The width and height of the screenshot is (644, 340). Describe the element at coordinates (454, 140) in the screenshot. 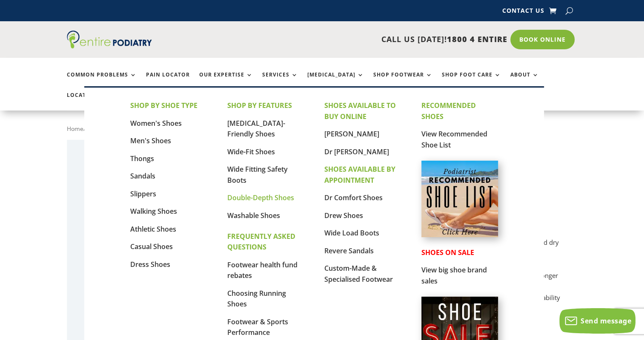

I see `a: View Recommended Shoe List` at that location.